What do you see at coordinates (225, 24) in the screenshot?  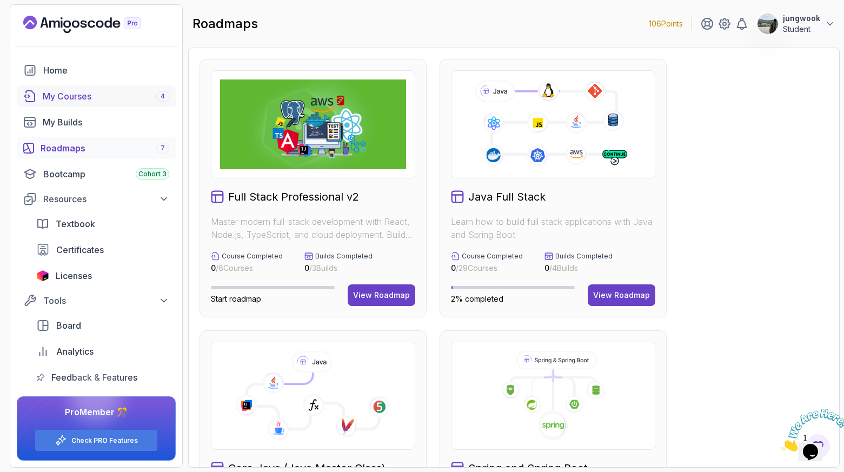 I see `h2: roadmaps` at bounding box center [225, 24].